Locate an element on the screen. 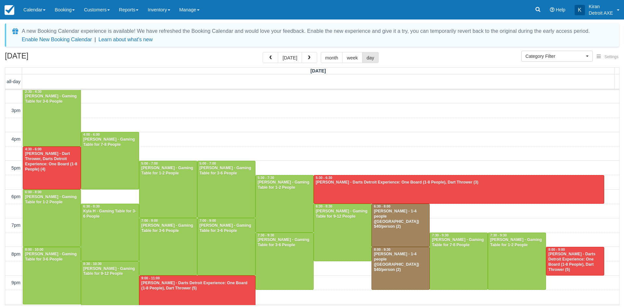 The image size is (624, 307). span: all-day is located at coordinates (14, 82).